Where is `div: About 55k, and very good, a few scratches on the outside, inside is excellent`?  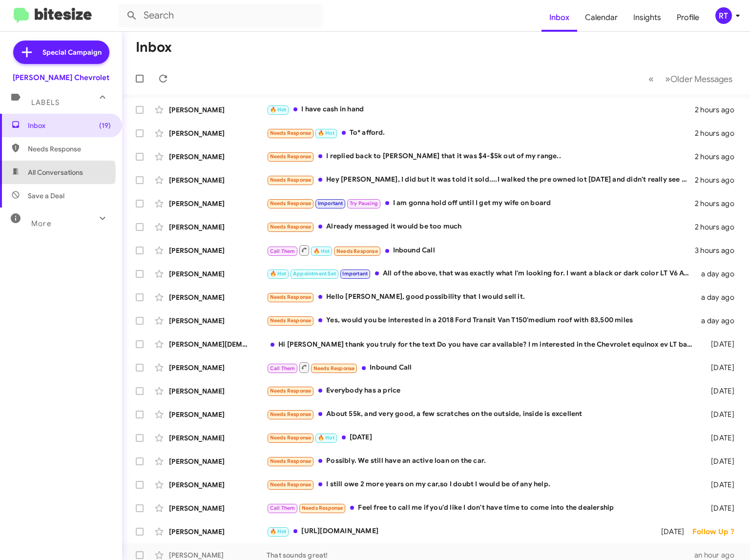 div: About 55k, and very good, a few scratches on the outside, inside is excellent is located at coordinates (482, 414).